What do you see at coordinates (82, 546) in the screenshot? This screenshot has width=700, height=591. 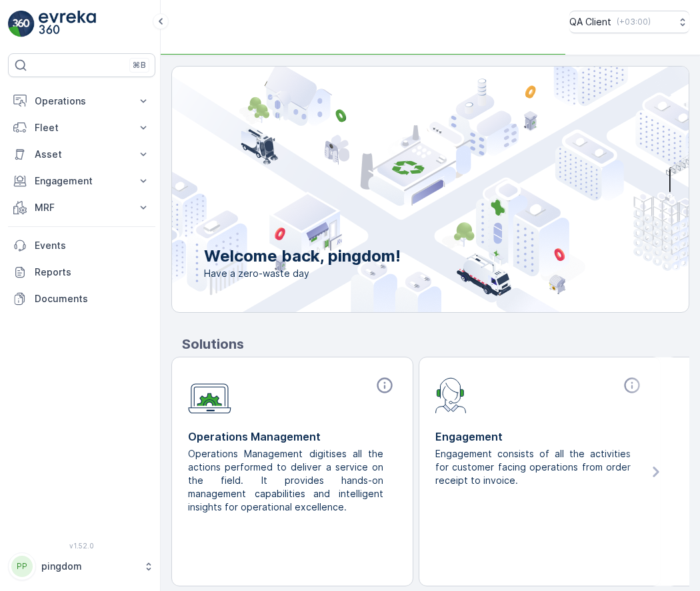 I see `span: v 1.52.0` at bounding box center [82, 546].